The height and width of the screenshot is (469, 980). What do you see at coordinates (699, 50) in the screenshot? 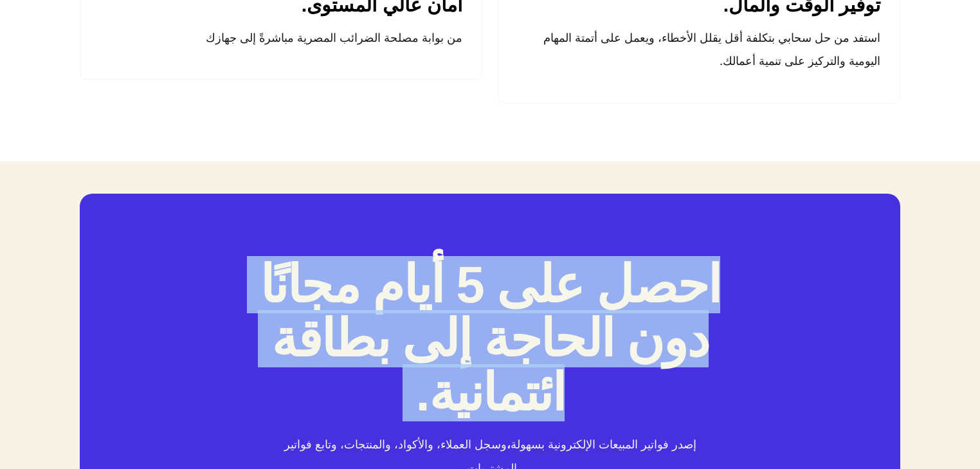
I see `p: استفد من حل سحابي بتكلفة أقل يقلل الأخطاء، ويعمل على أتمتة المهام اليومية والتركيز على تنمية أعمالك.` at bounding box center [699, 50].